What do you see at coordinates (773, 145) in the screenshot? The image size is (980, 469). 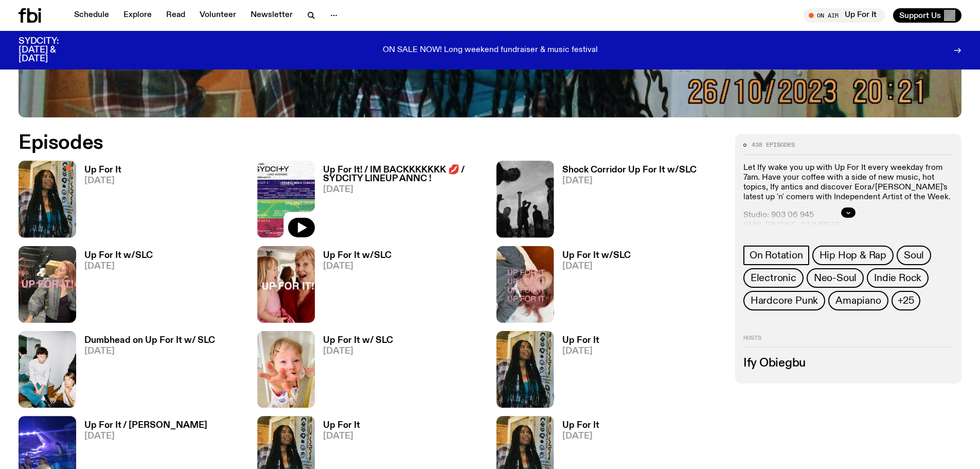 I see `span: 438 episodes` at bounding box center [773, 145].